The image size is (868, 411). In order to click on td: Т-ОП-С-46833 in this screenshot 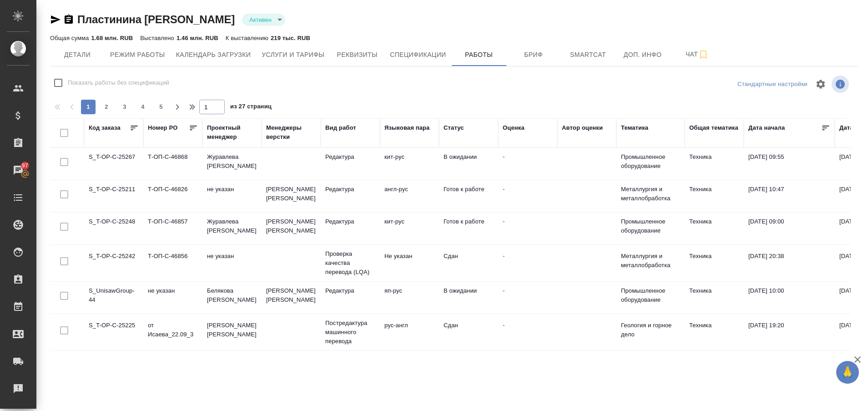, I will do `click(173, 368)`.